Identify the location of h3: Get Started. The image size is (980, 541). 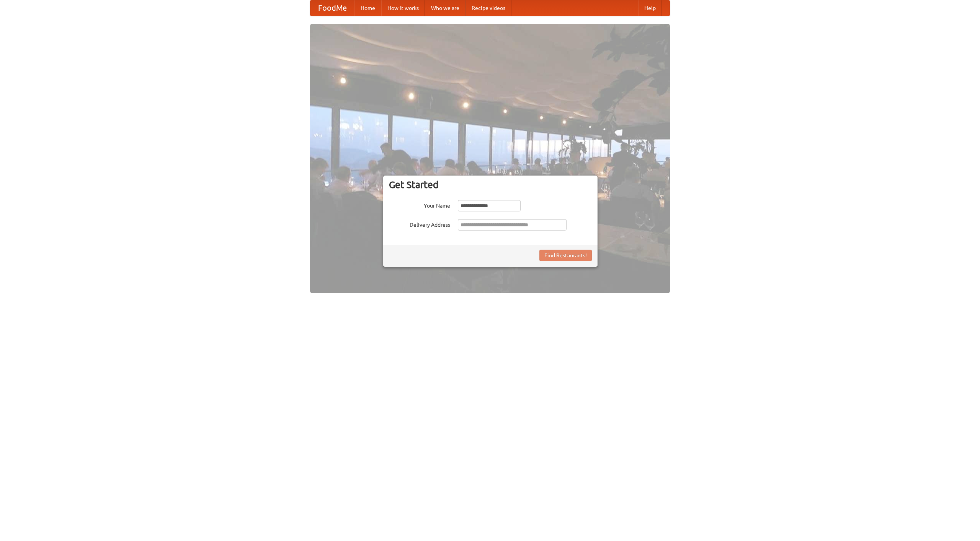
(490, 185).